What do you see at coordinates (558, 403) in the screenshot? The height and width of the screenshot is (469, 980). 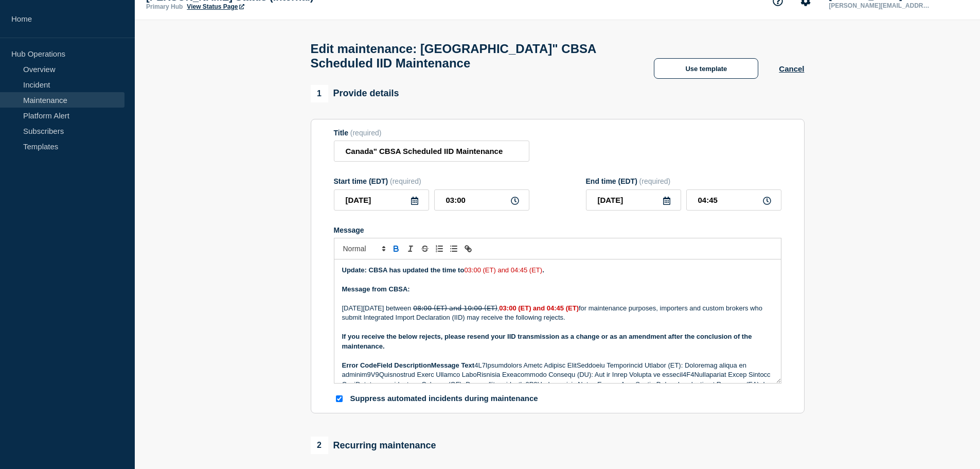 I see `p: 4L7Ipsumdolors Ametc Adipisc ElitSeddoeiu Temporincid Utlabor (ET): Doloremag aliqua en adminim9V...` at bounding box center [558, 403].